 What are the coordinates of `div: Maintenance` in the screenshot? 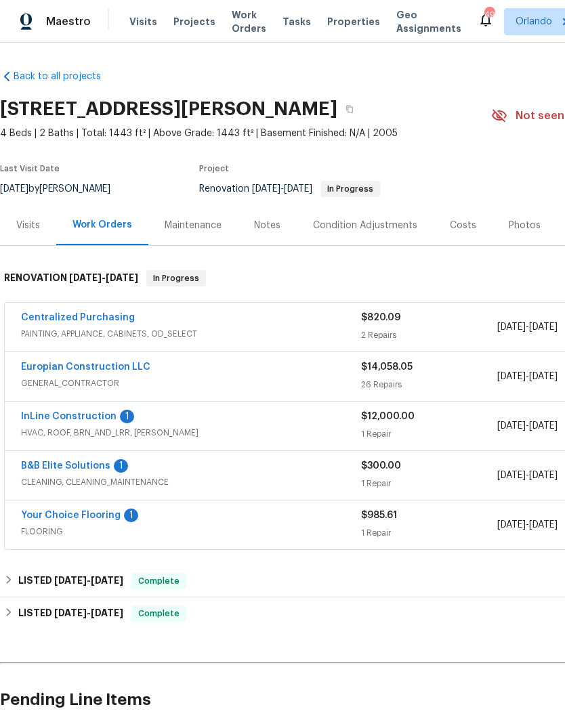 It's located at (193, 226).